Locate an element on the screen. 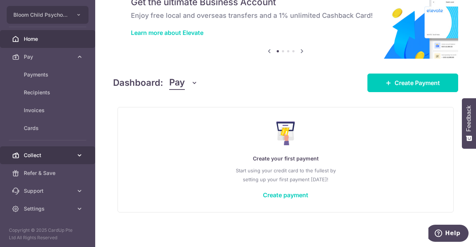 This screenshot has height=247, width=476. span: Create Payment is located at coordinates (417, 83).